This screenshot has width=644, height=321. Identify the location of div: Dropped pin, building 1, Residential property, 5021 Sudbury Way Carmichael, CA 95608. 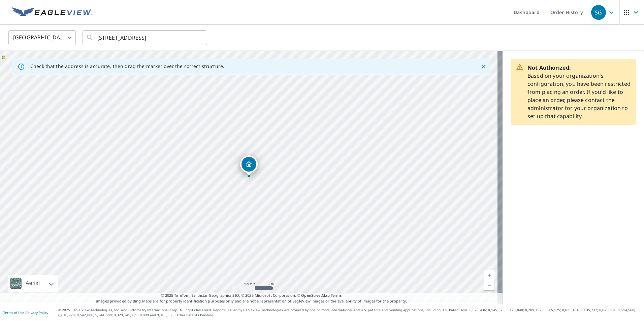
(249, 166).